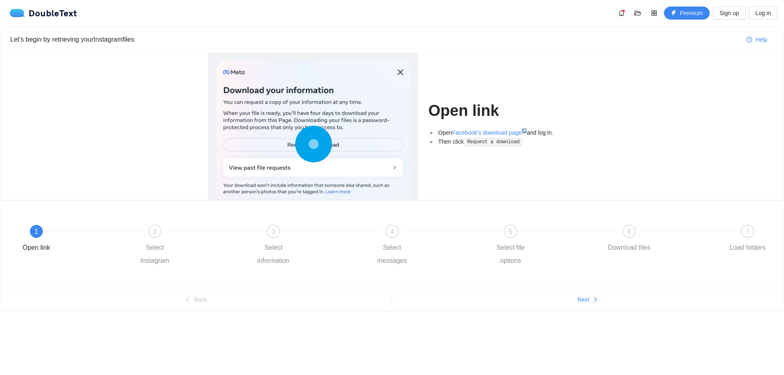 The width and height of the screenshot is (784, 375). I want to click on span: 6, so click(629, 232).